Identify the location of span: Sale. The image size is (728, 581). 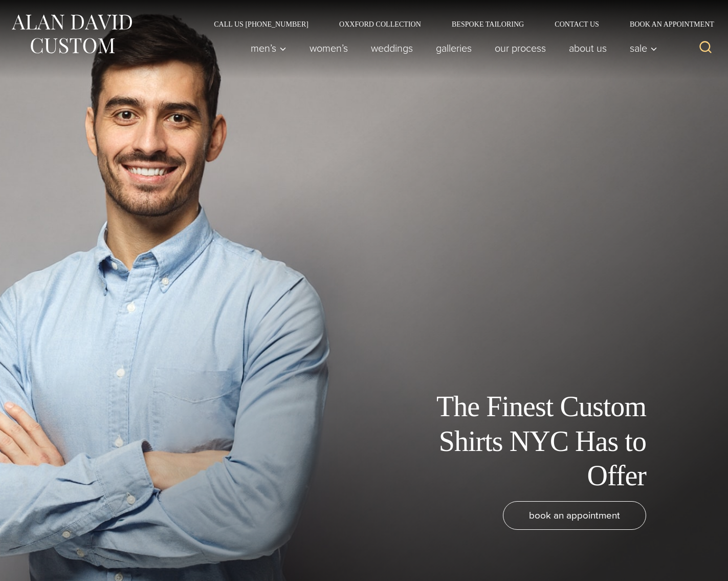
(643, 48).